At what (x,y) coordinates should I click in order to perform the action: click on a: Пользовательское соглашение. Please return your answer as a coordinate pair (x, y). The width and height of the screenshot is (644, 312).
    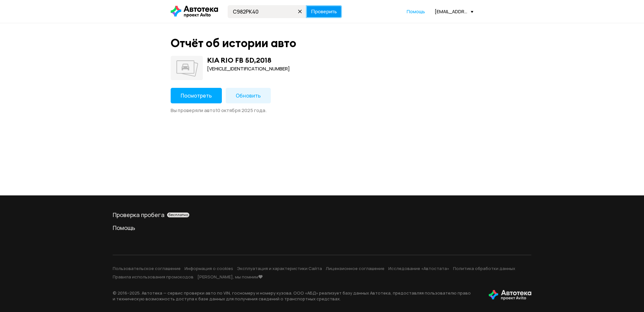
    Looking at the image, I should click on (147, 268).